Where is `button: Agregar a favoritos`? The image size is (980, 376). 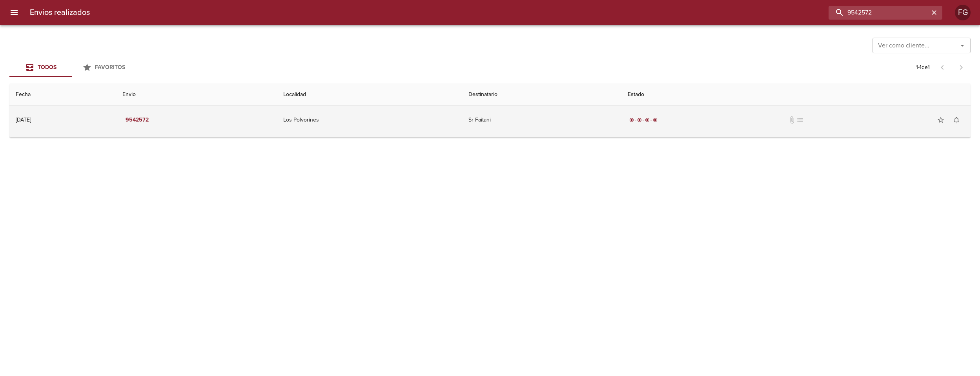 button: Agregar a favoritos is located at coordinates (940, 120).